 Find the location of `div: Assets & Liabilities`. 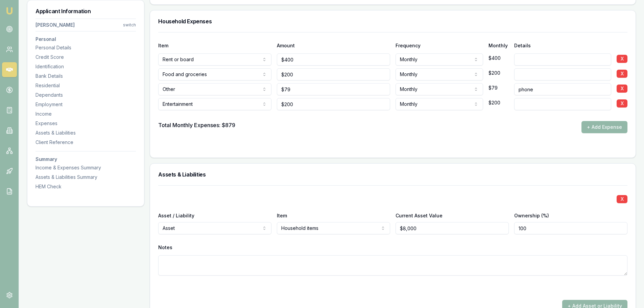

div: Assets & Liabilities is located at coordinates (86, 133).